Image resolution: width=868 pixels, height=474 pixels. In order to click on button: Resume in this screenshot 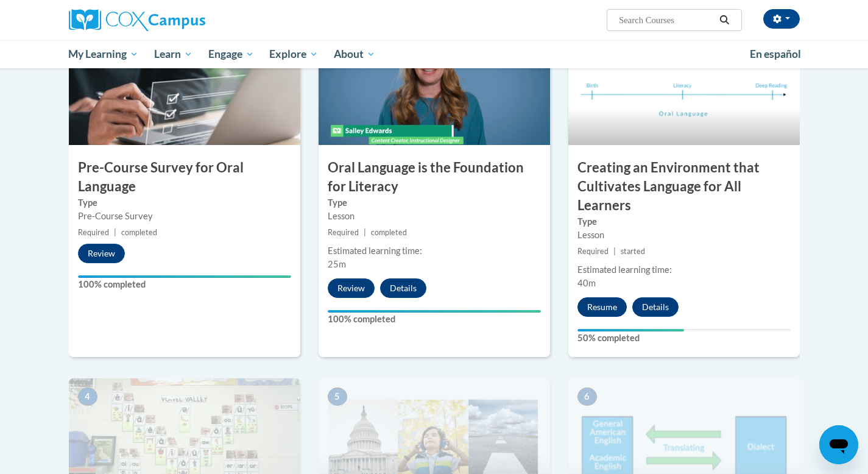, I will do `click(602, 307)`.